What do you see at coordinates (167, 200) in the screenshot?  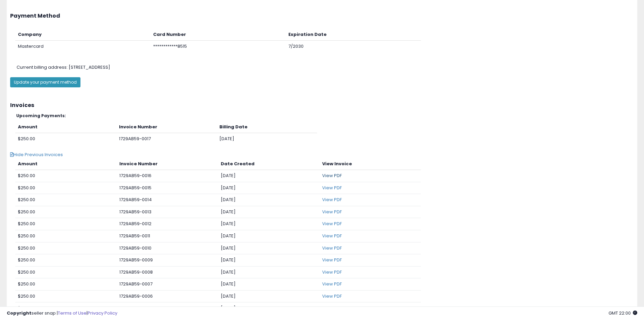 I see `td: 1729AB59-0014` at bounding box center [167, 200].